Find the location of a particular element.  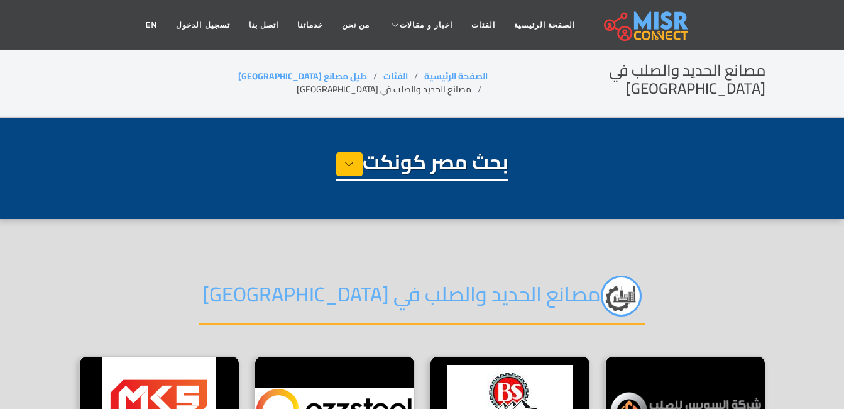

span: اخبار و مقالات is located at coordinates (426, 25).